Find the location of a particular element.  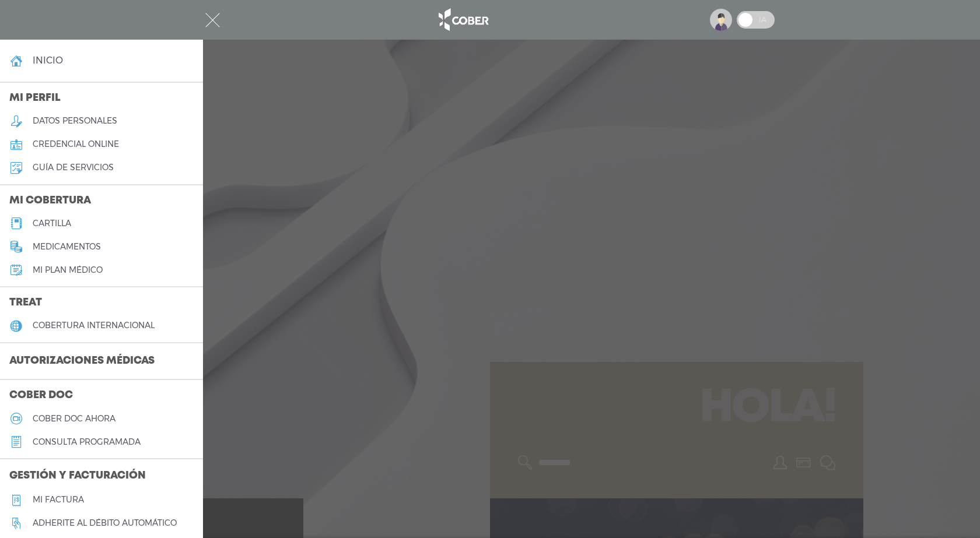

h5: Mi plan médico is located at coordinates (68, 270).